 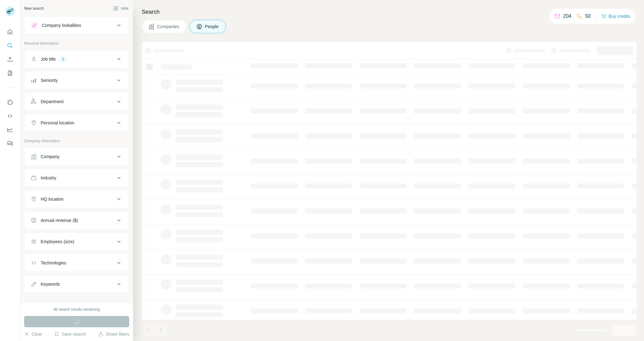 What do you see at coordinates (76, 178) in the screenshot?
I see `button: Industry` at bounding box center [76, 178].